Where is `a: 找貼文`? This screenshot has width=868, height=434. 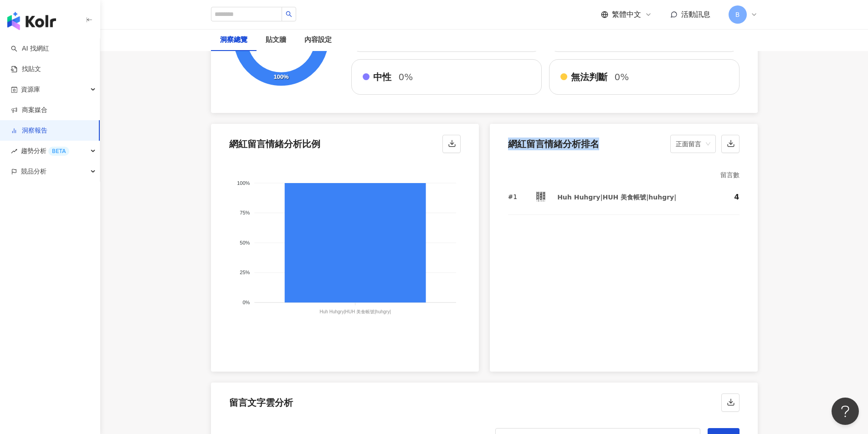 a: 找貼文 is located at coordinates (26, 70).